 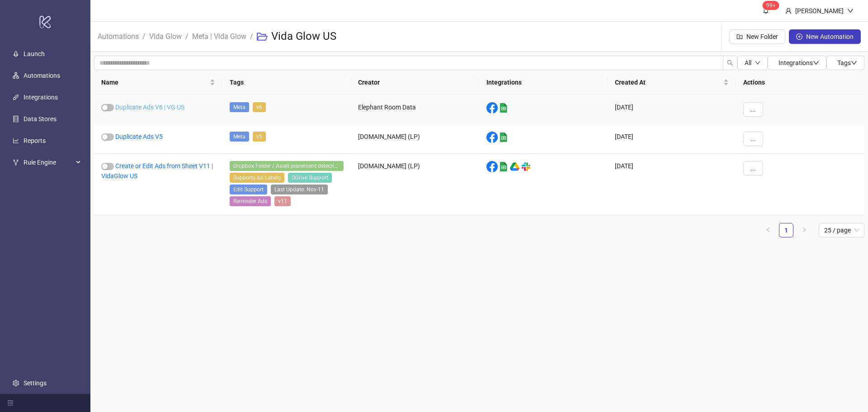 I want to click on span: v6, so click(x=259, y=108).